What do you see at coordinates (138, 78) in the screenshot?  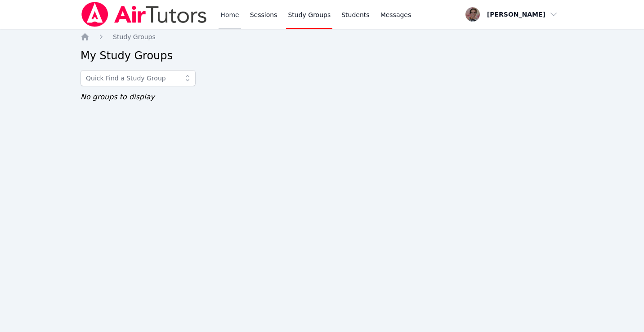 I see `input: Quick Find a Study Group` at bounding box center [138, 78].